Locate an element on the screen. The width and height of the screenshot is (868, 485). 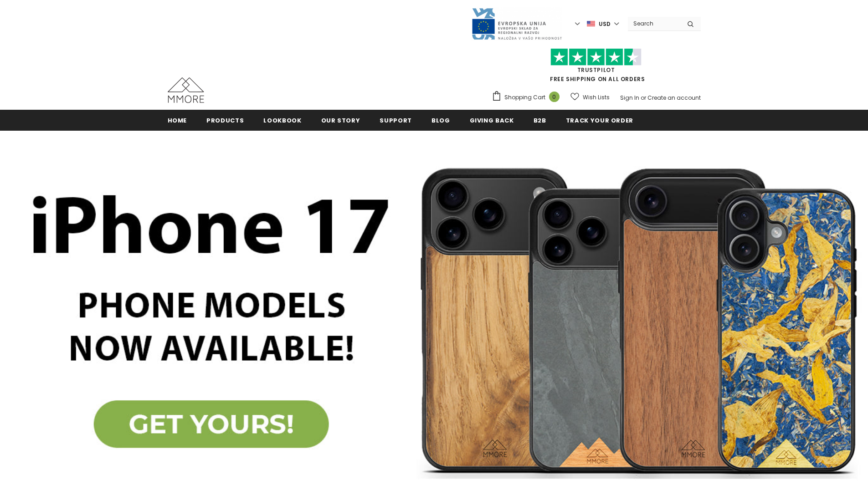
img: MMORE Cases is located at coordinates (186, 91).